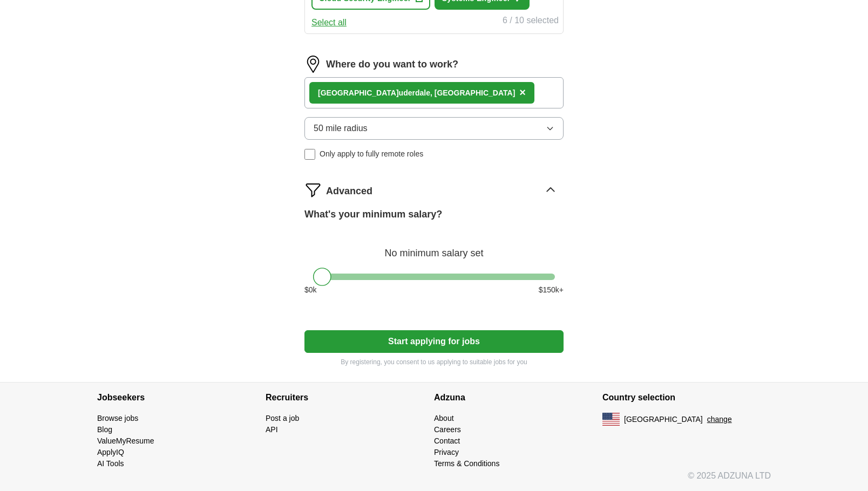  What do you see at coordinates (373, 214) in the screenshot?
I see `label: What's your minimum salary?` at bounding box center [373, 214].